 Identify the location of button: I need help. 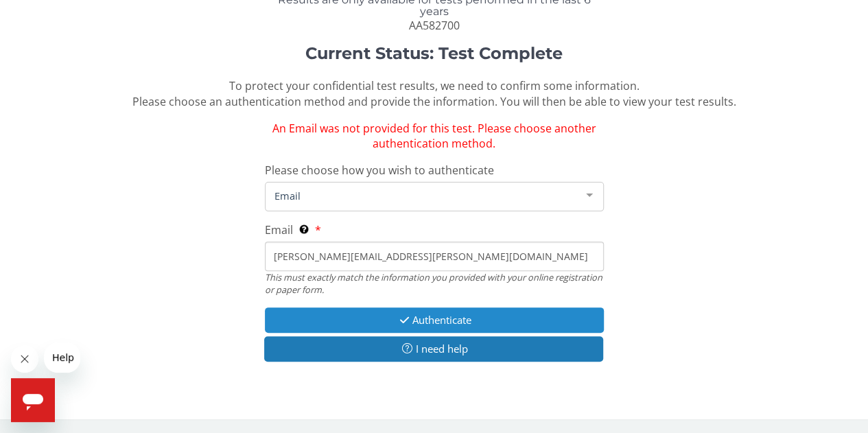
(434, 349).